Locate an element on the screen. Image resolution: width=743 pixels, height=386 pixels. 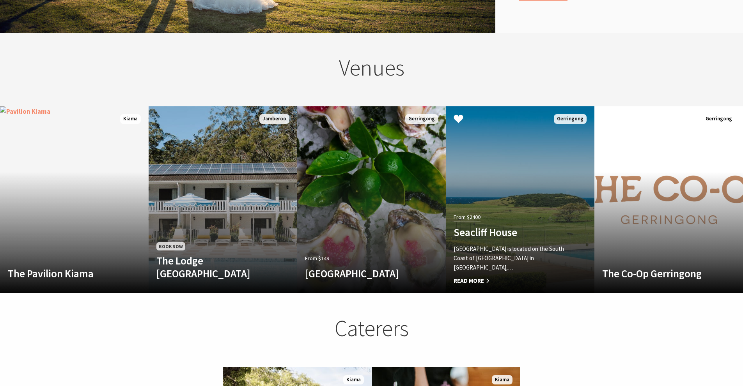
button: Click to Favourite Seacliff House is located at coordinates (458, 120).